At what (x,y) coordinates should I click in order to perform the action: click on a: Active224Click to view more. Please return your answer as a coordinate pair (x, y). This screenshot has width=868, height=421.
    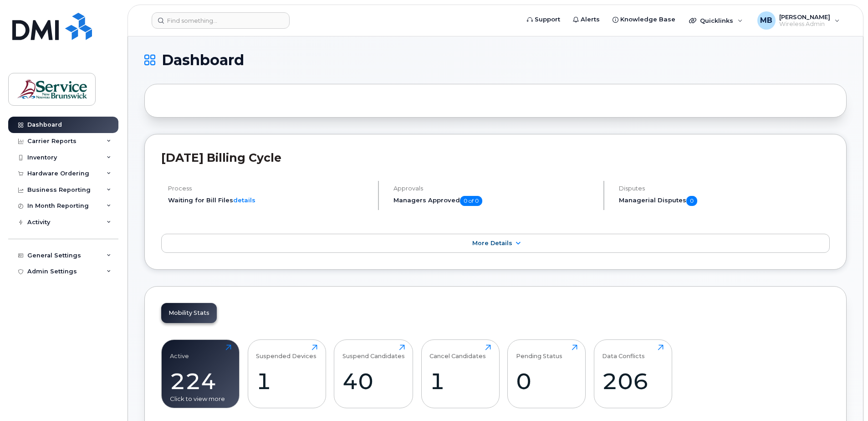
    Looking at the image, I should click on (200, 374).